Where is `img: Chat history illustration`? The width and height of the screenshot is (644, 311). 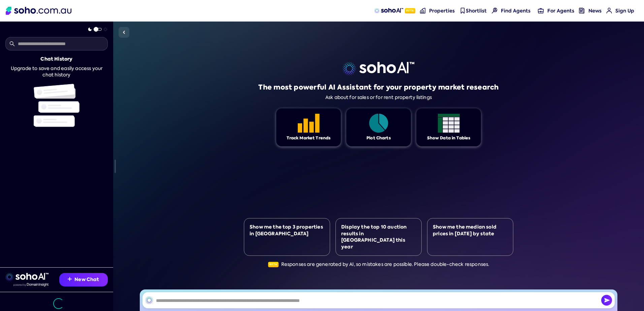
img: Chat history illustration is located at coordinates (57, 105).